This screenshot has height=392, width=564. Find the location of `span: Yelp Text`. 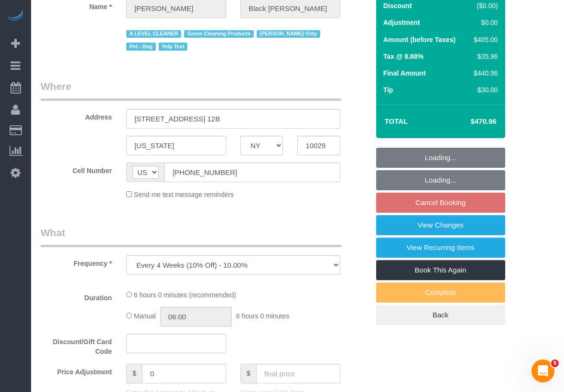

span: Yelp Text is located at coordinates (173, 46).